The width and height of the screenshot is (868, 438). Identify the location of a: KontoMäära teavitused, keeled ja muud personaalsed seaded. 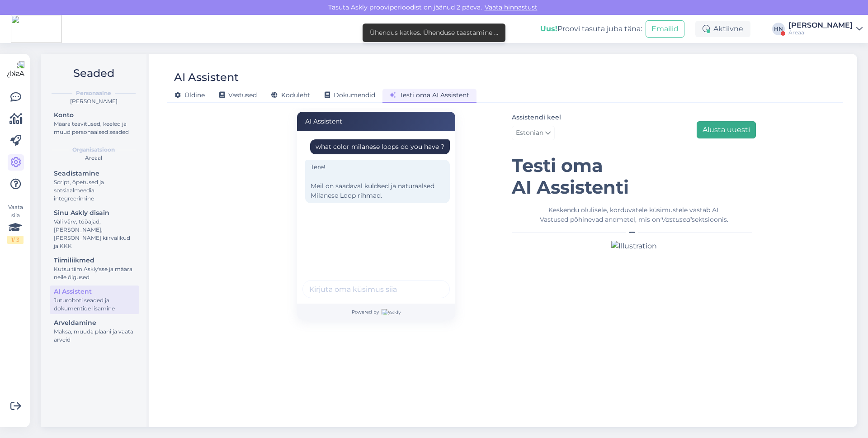
(95, 123).